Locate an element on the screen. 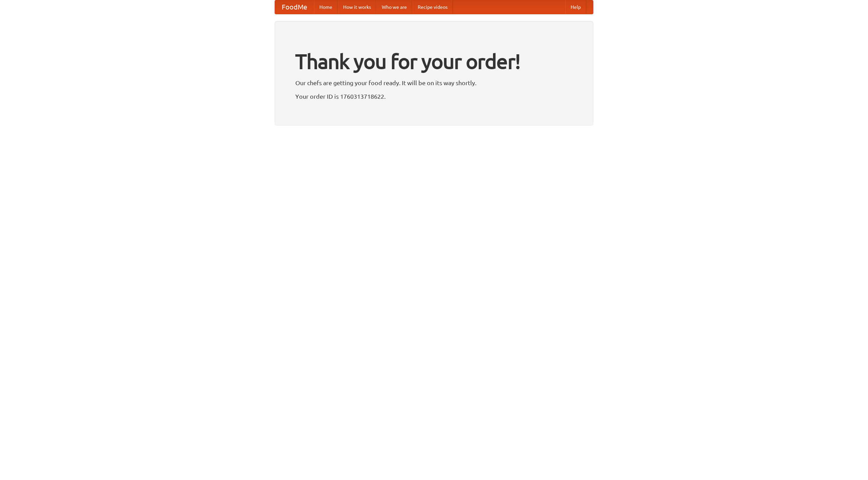 Image resolution: width=868 pixels, height=480 pixels. a: FoodMe is located at coordinates (294, 7).